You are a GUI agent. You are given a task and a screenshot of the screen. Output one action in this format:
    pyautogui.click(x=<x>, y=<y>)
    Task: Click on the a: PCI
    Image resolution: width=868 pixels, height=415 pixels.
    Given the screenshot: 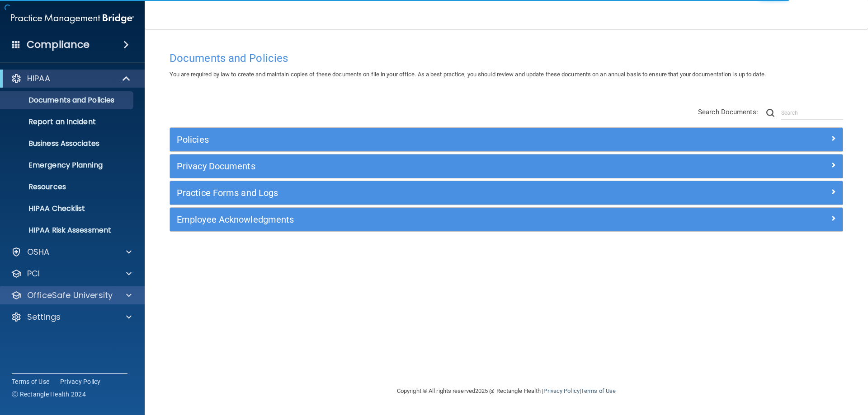 What is the action you would take?
    pyautogui.click(x=71, y=274)
    